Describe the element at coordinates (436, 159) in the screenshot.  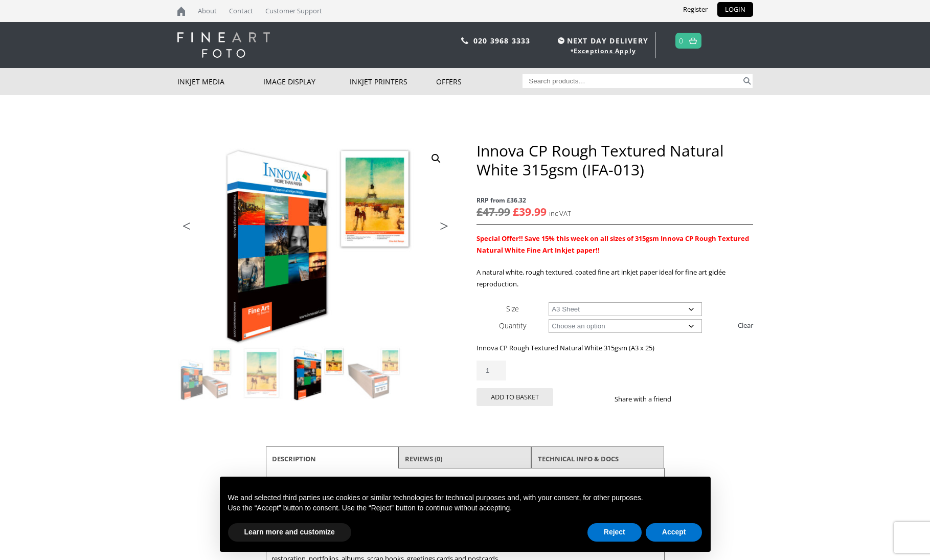
I see `a: View full-screen image gallery` at that location.